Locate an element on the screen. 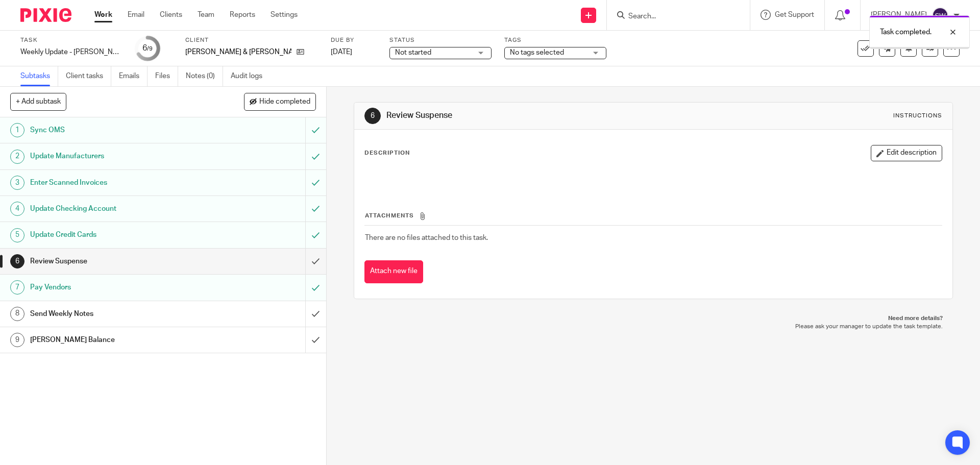  span: Not started is located at coordinates (413, 53).